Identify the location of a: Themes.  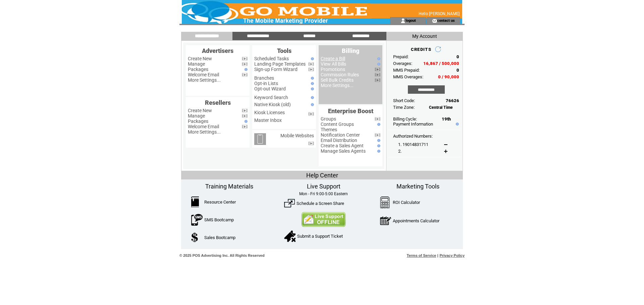
(329, 130).